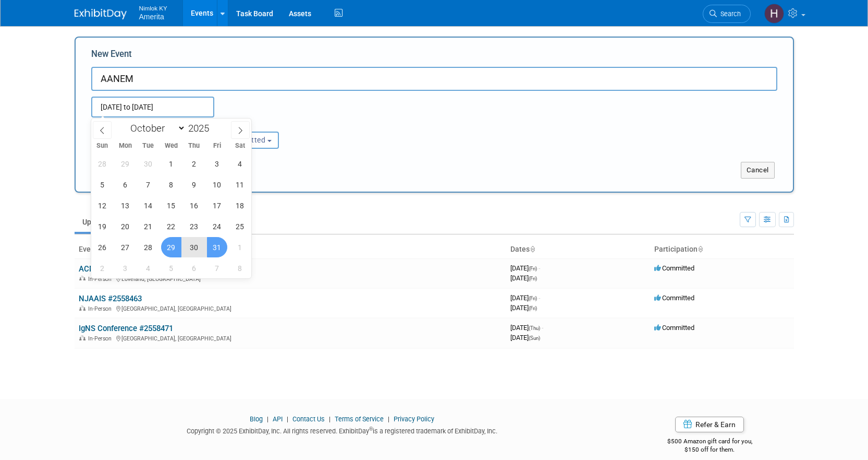 This screenshot has height=460, width=868. I want to click on span: November 5, 2025, so click(171, 268).